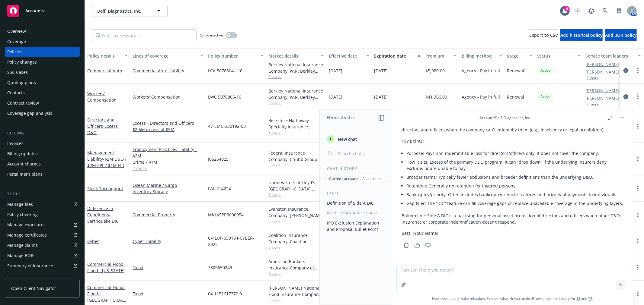 Image resolution: width=644 pixels, height=305 pixels. I want to click on div: Quoting plans, so click(21, 82).